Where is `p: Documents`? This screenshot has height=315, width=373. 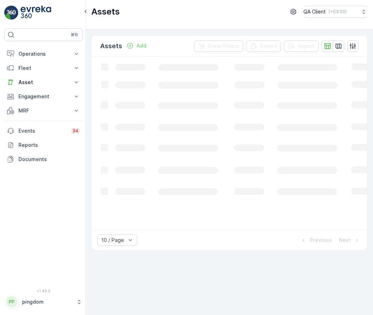 p: Documents is located at coordinates (49, 160).